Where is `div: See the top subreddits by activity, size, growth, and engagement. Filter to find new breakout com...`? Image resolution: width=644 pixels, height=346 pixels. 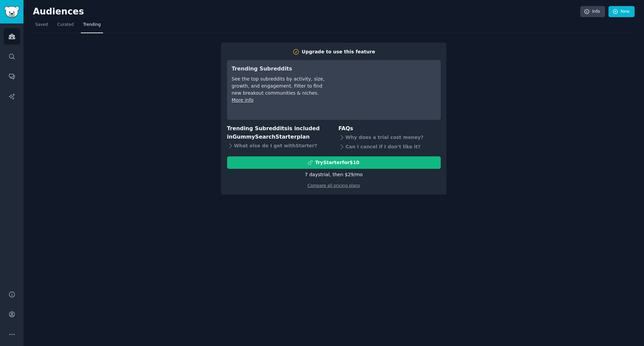 div: See the top subreddits by activity, size, growth, and engagement. Filter to find new breakout com... is located at coordinates (279, 86).